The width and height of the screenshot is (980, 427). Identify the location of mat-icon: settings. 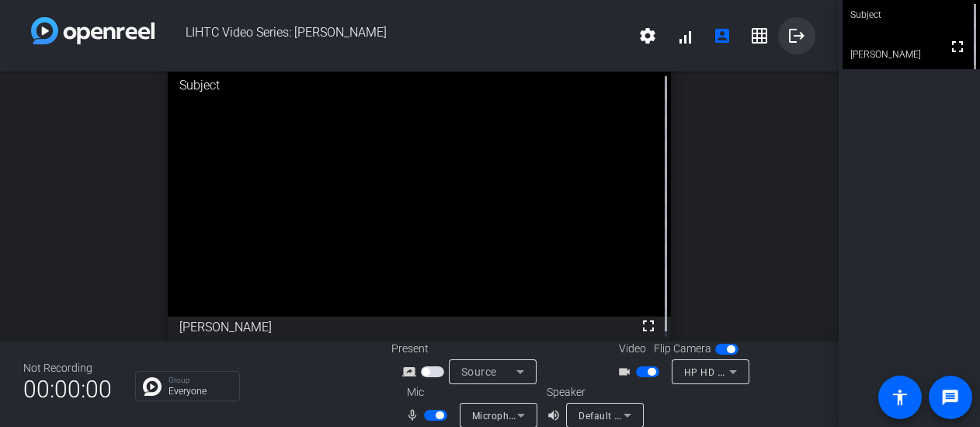
(647, 36).